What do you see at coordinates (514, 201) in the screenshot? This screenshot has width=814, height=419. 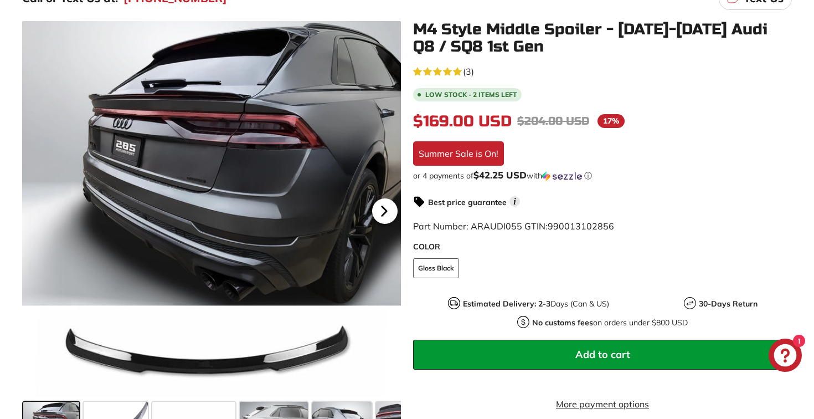 I see `span: i` at bounding box center [514, 201].